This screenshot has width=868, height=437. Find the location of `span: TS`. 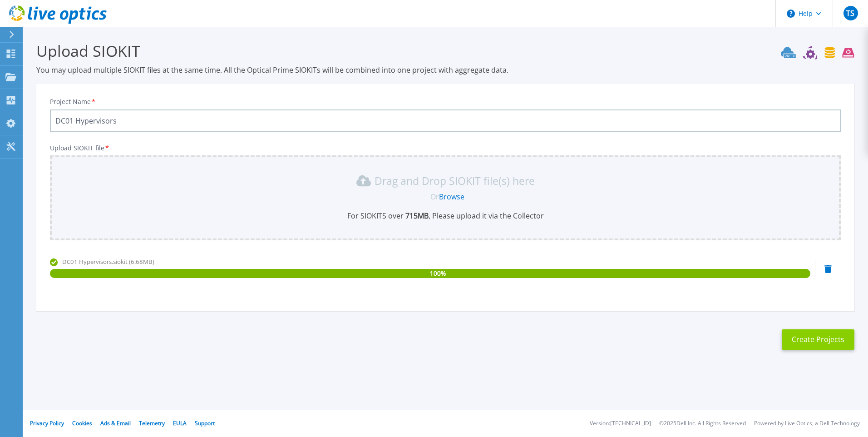

span: TS is located at coordinates (850, 13).